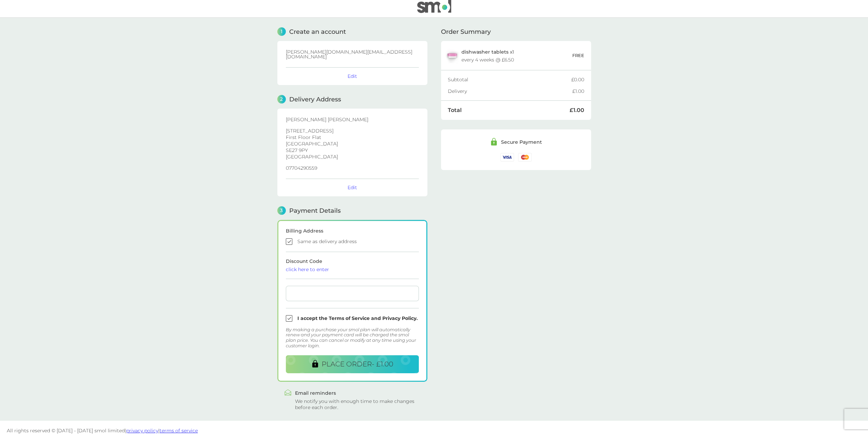 The image size is (868, 434). What do you see at coordinates (282, 31) in the screenshot?
I see `span: 1` at bounding box center [282, 31].